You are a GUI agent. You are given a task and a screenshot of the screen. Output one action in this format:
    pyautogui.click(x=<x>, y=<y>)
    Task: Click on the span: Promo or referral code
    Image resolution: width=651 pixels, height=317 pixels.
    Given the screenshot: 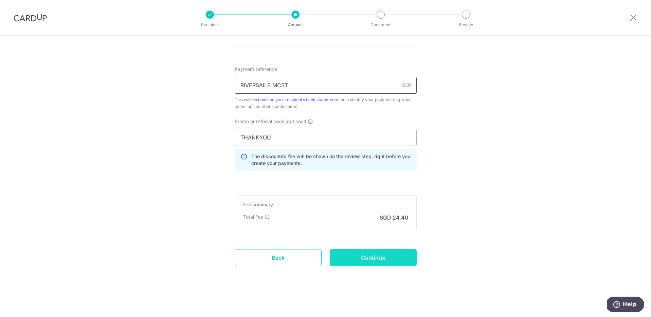 What is the action you would take?
    pyautogui.click(x=260, y=122)
    